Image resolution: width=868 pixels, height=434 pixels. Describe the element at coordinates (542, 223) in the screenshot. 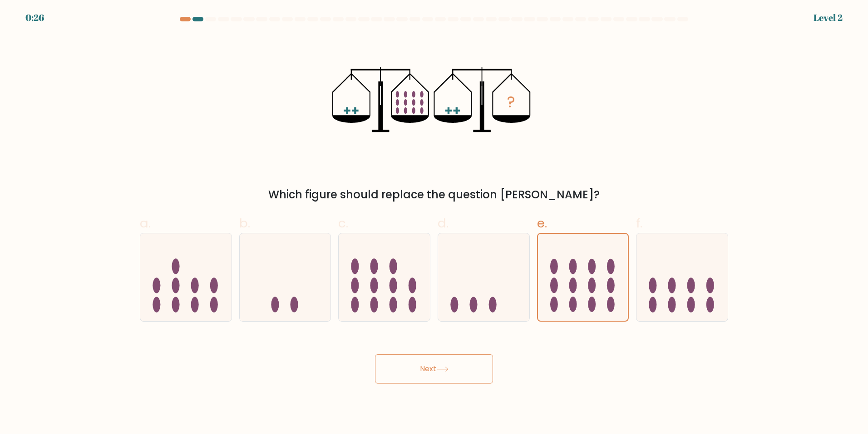

I see `span: e.` at that location.